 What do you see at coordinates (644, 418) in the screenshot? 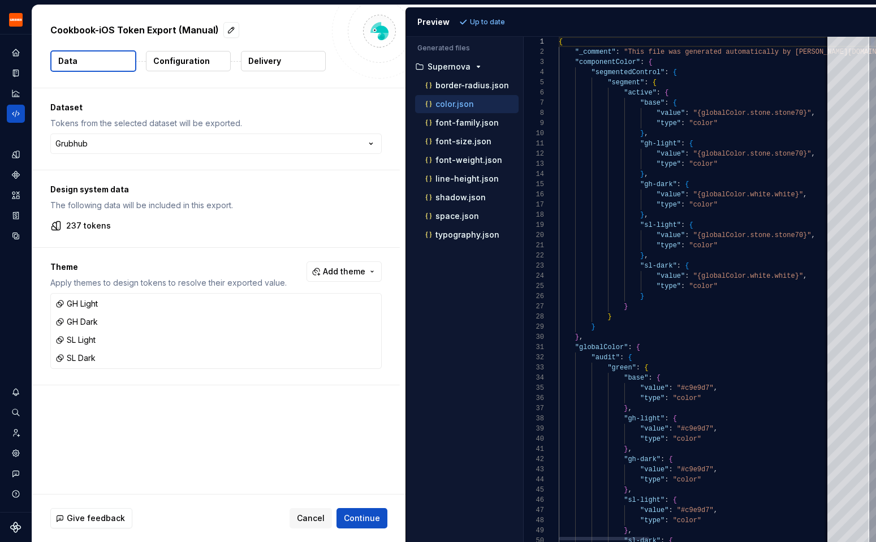
I see `span: "gh-light"` at bounding box center [644, 418].